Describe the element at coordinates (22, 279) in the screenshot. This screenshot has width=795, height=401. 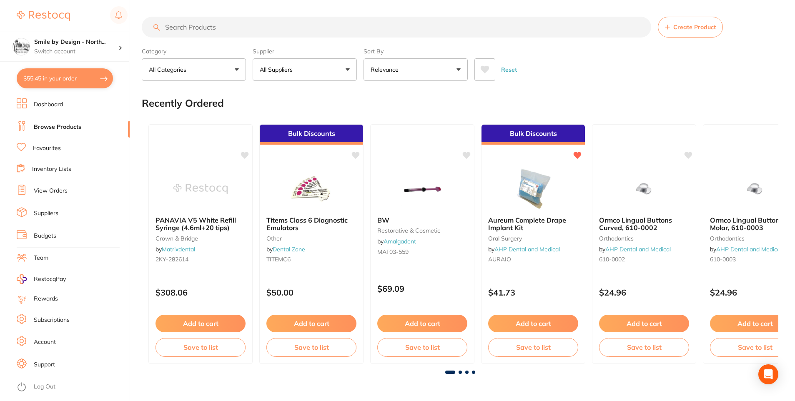
I see `img: RestocqPay` at that location.